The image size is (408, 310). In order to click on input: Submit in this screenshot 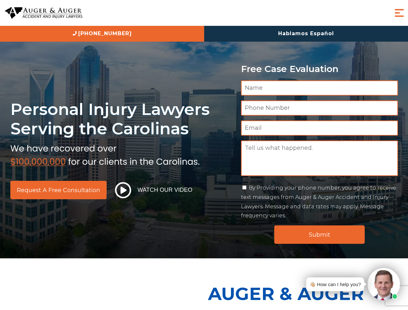, I will do `click(320, 235)`.